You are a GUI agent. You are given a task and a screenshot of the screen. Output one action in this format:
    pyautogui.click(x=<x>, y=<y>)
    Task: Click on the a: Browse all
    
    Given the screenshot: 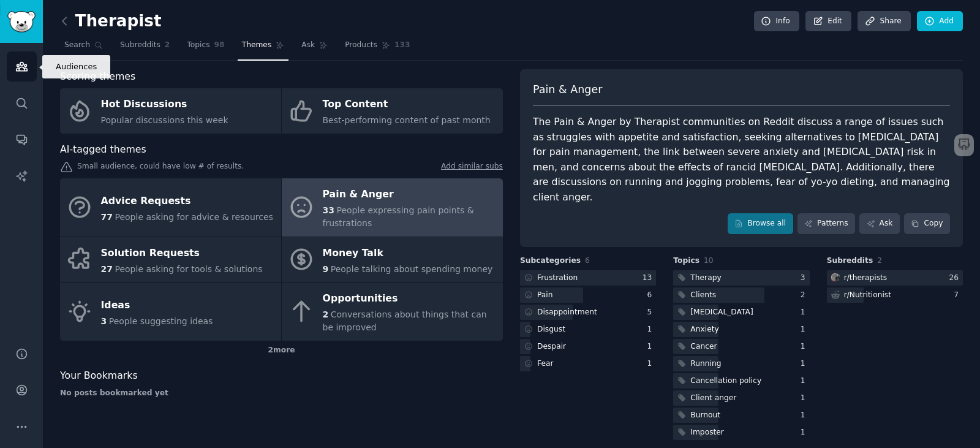 What is the action you would take?
    pyautogui.click(x=760, y=224)
    